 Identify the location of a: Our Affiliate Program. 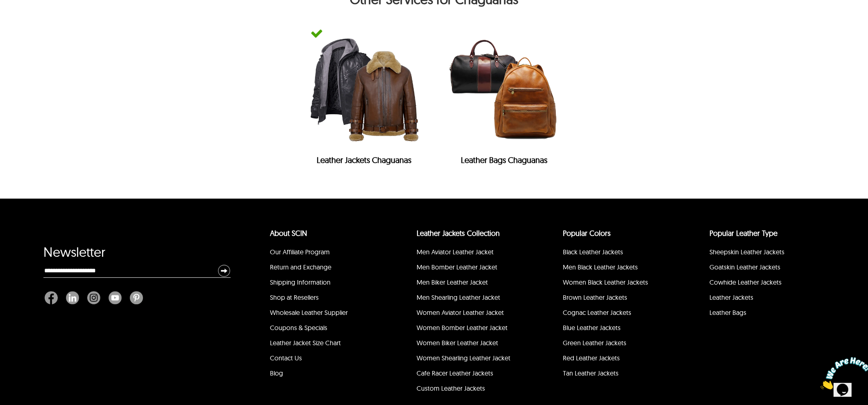
(300, 252).